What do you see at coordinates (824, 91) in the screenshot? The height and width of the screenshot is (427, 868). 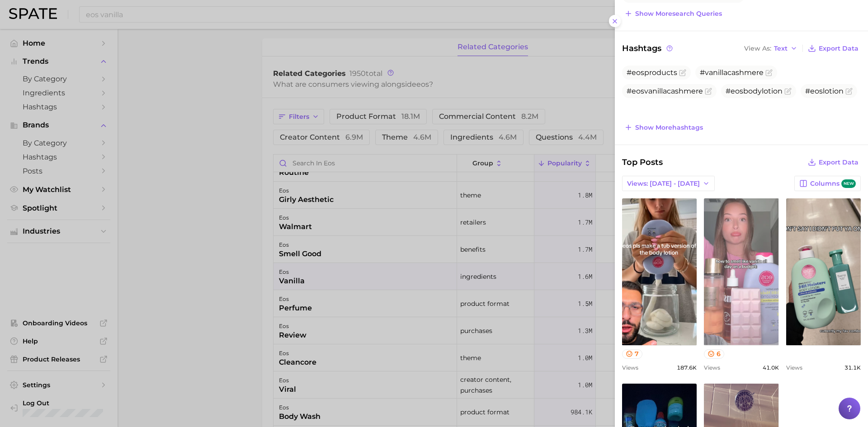 I see `span: #eoslotion` at bounding box center [824, 91].